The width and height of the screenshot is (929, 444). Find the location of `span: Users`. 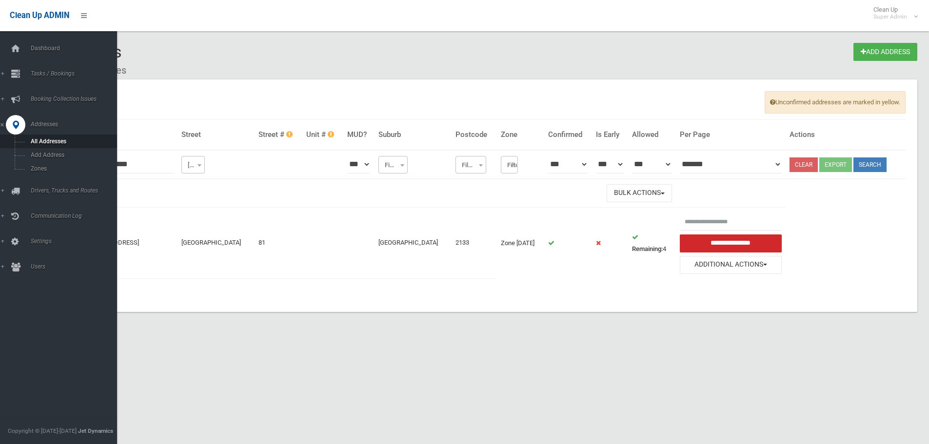

span: Users is located at coordinates (76, 267).